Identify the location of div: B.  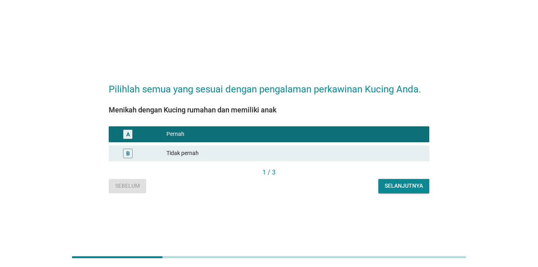
(128, 153).